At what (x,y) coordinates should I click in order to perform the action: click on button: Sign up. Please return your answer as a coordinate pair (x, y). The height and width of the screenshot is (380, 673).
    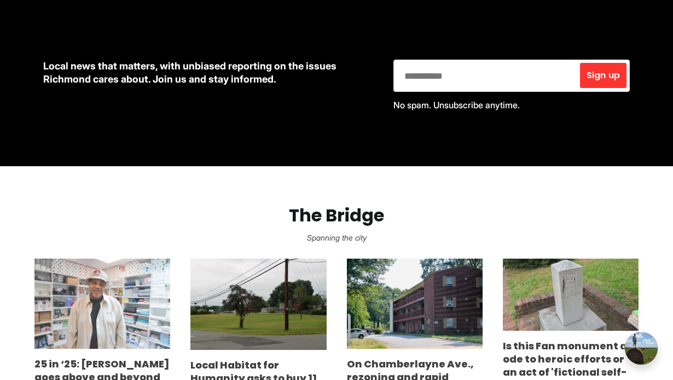
    Looking at the image, I should click on (603, 76).